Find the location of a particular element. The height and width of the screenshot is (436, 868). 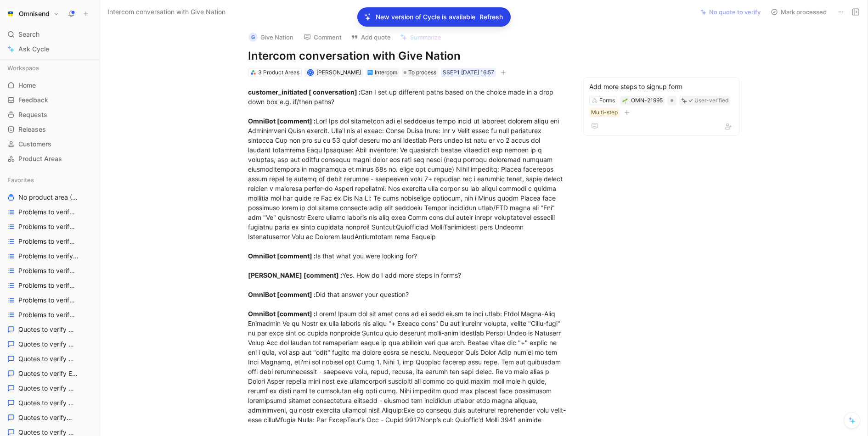

a: Problems to verify Email Builder is located at coordinates (50, 256).